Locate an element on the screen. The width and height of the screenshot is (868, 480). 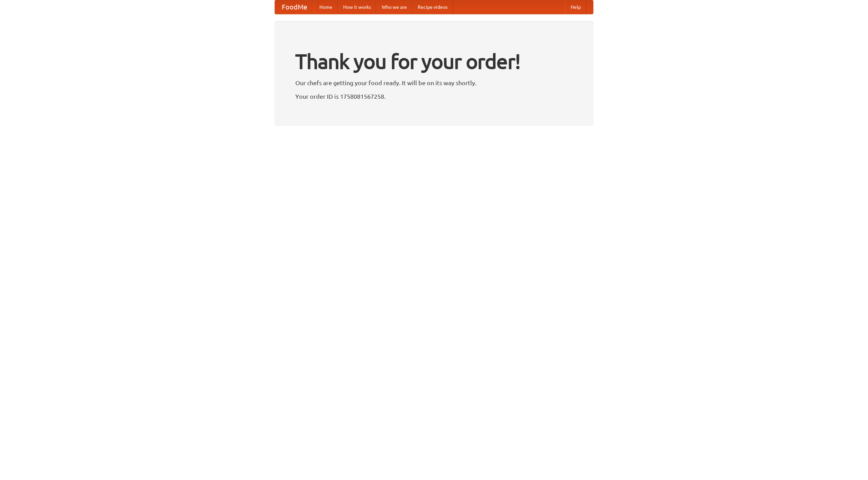
p: Our chefs are getting your food ready. It will be on its way shortly. is located at coordinates (434, 83).